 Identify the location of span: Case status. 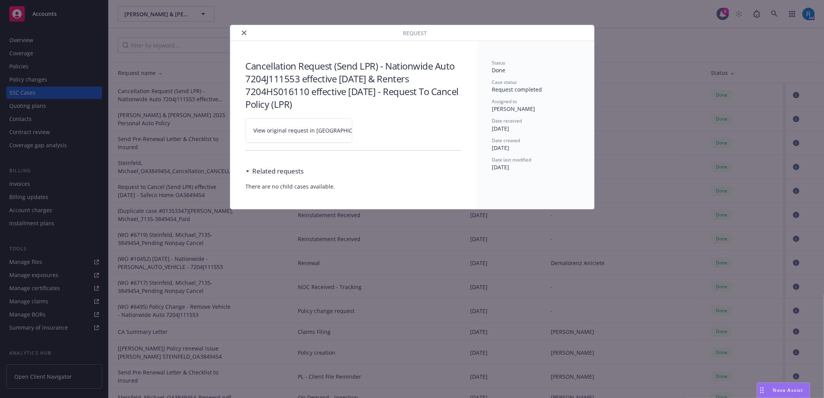
(505, 82).